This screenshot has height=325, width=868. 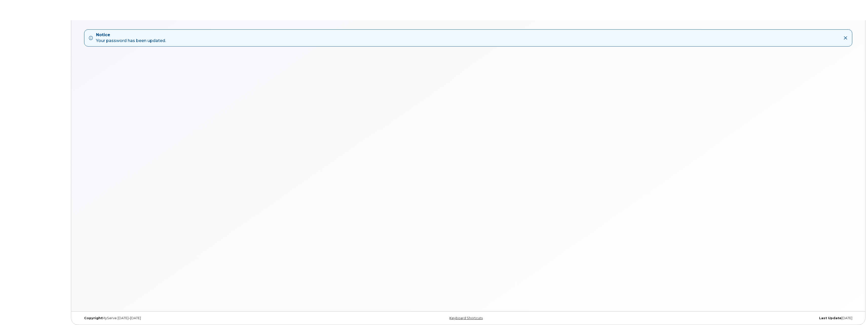 What do you see at coordinates (830, 318) in the screenshot?
I see `strong: Last Update` at bounding box center [830, 318].